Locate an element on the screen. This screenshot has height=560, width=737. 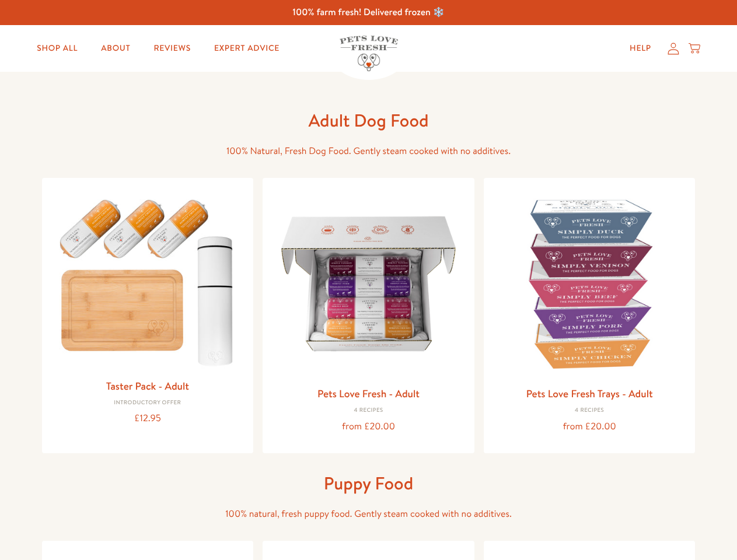
span: 100% Natural, Fresh Dog Food. Gently steam cooked with no additives. is located at coordinates (368, 151).